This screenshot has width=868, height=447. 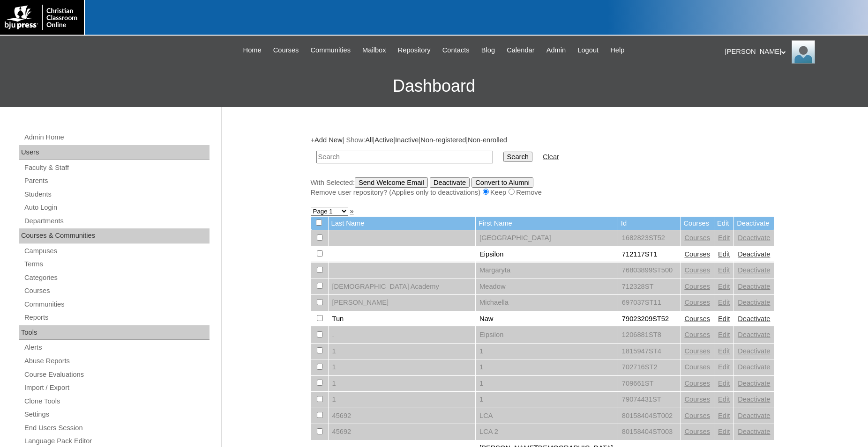 I want to click on td: Courses, so click(x=697, y=223).